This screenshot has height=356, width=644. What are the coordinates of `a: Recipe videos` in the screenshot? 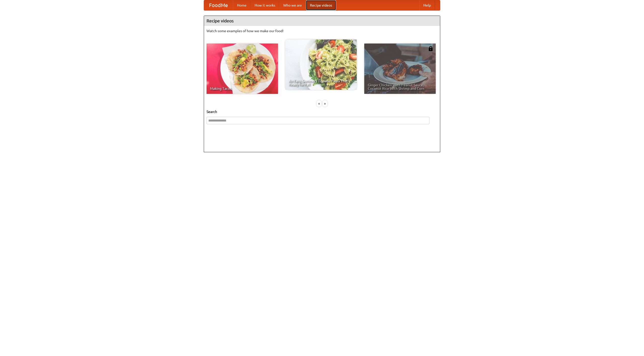 It's located at (321, 5).